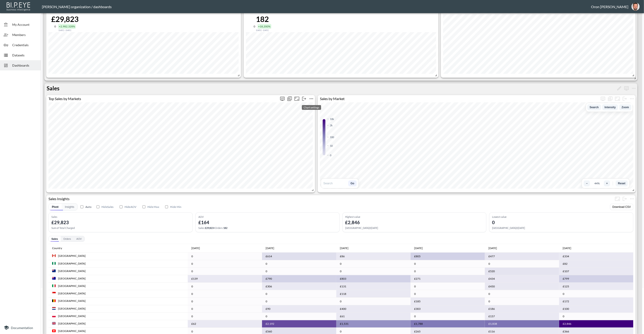  I want to click on td: £61, so click(374, 317).